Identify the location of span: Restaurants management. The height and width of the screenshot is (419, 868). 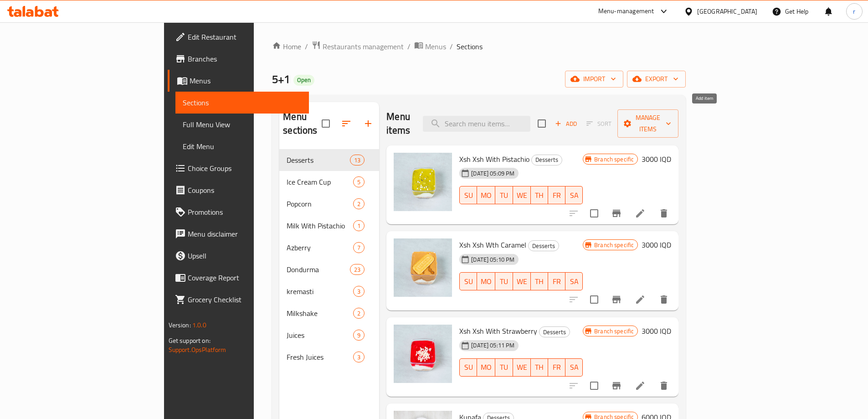
(363, 46).